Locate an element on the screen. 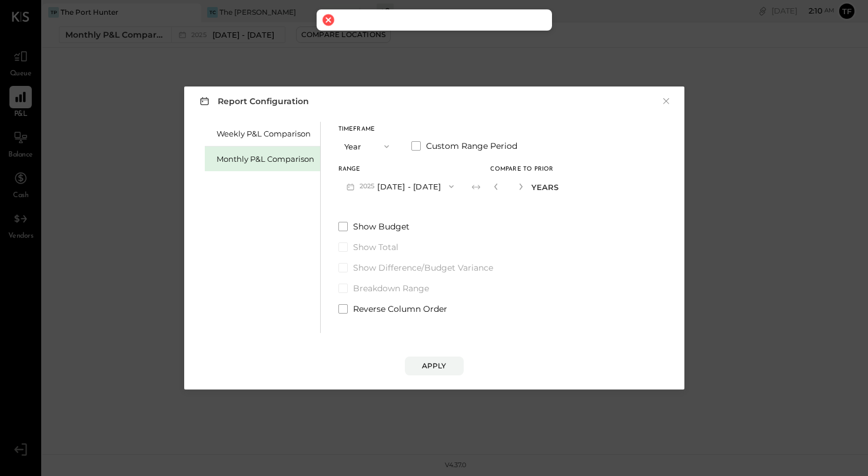  span: Show Difference/Budget Variance is located at coordinates (423, 268).